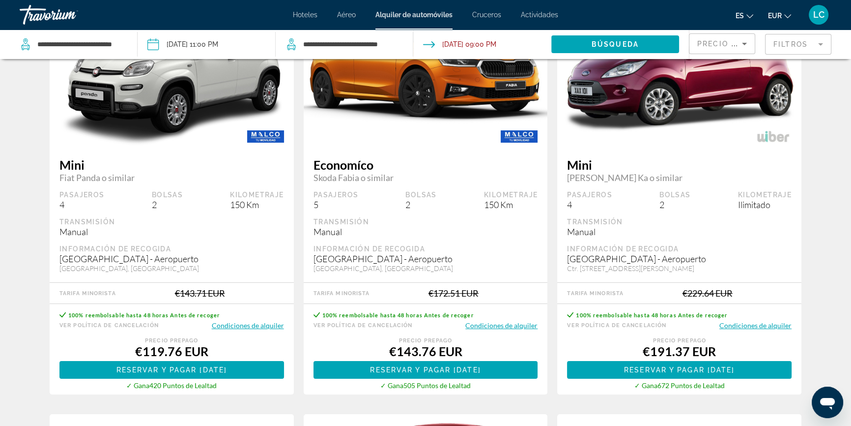 The height and width of the screenshot is (426, 851). Describe the element at coordinates (779, 15) in the screenshot. I see `button: Change currency` at that location.